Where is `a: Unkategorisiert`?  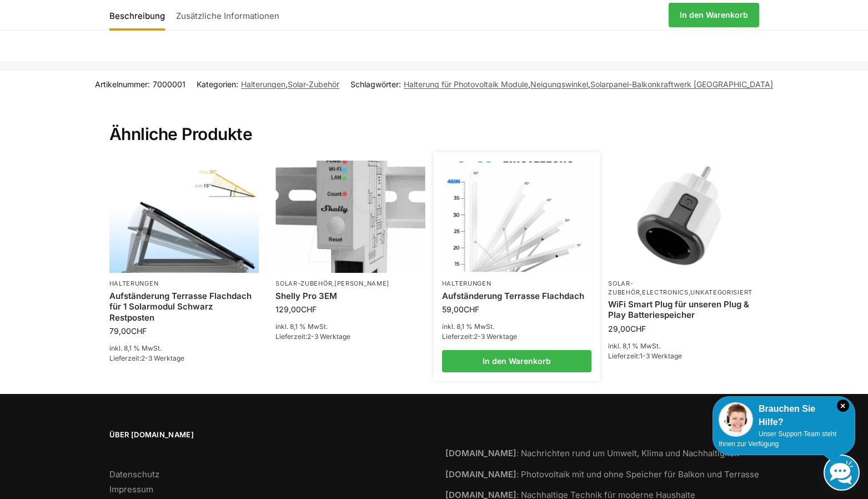 a: Unkategorisiert is located at coordinates (721, 292).